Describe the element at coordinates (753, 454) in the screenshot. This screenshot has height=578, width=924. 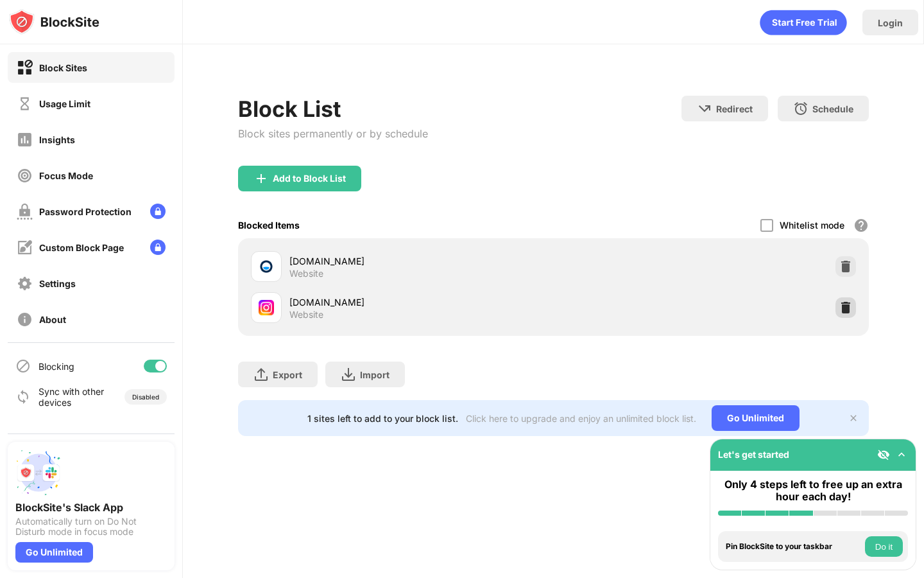
I see `div: Let's get started` at that location.